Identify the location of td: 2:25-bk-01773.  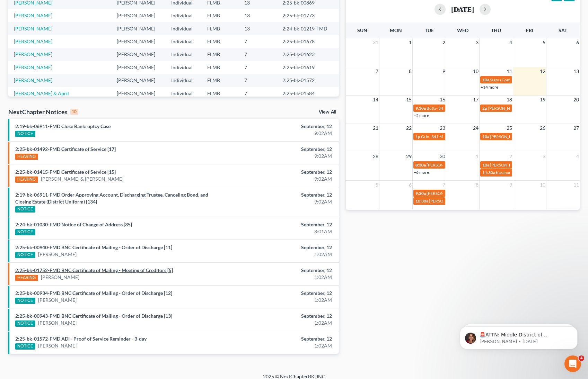
(308, 15).